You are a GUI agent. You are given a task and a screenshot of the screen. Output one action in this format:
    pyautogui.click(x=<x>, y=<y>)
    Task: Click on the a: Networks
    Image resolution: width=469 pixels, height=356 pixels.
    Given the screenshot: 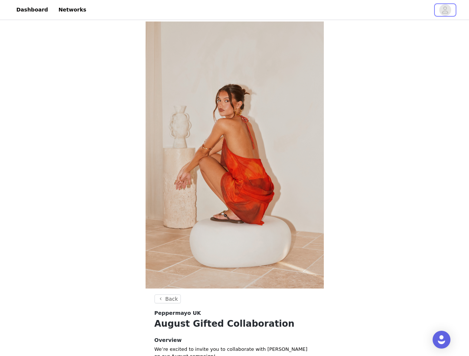 What is the action you would take?
    pyautogui.click(x=72, y=10)
    